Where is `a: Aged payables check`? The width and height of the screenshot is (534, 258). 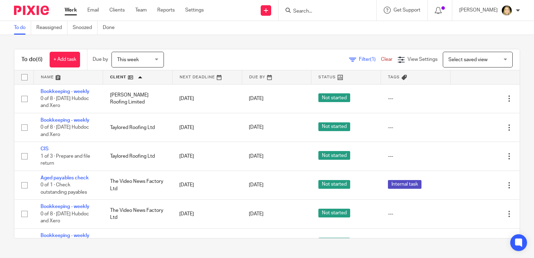 a: Aged payables check is located at coordinates (65, 178).